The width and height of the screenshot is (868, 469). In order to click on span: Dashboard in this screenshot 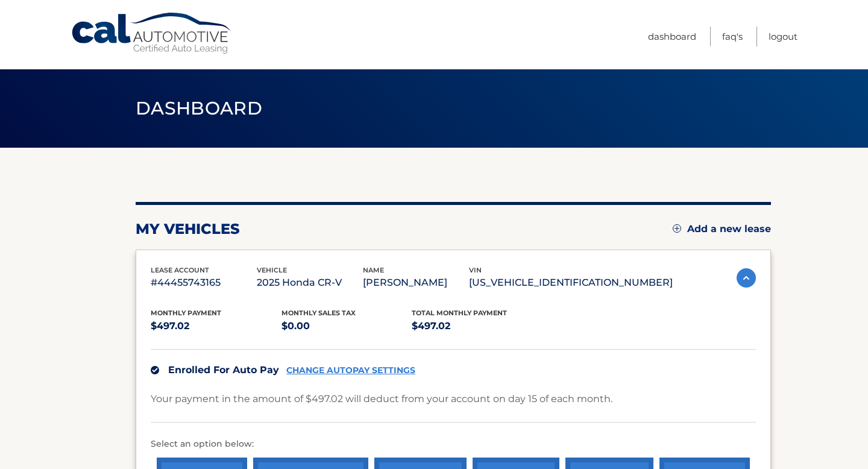, I will do `click(199, 108)`.